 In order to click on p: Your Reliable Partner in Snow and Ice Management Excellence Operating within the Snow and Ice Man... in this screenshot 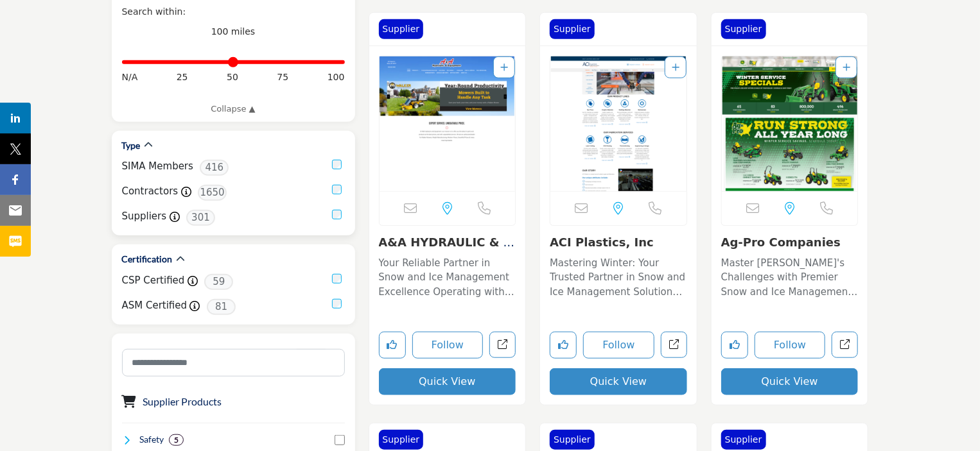, I will do `click(447, 278)`.